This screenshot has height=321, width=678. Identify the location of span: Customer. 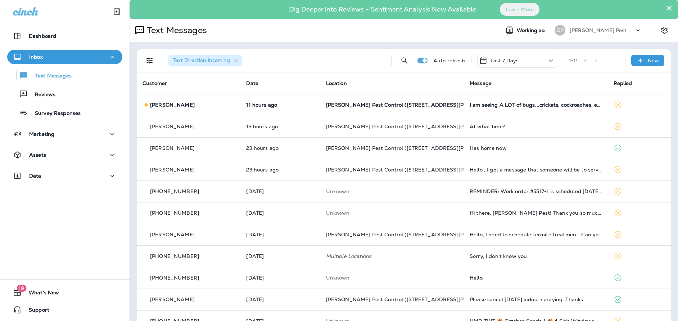
(155, 83).